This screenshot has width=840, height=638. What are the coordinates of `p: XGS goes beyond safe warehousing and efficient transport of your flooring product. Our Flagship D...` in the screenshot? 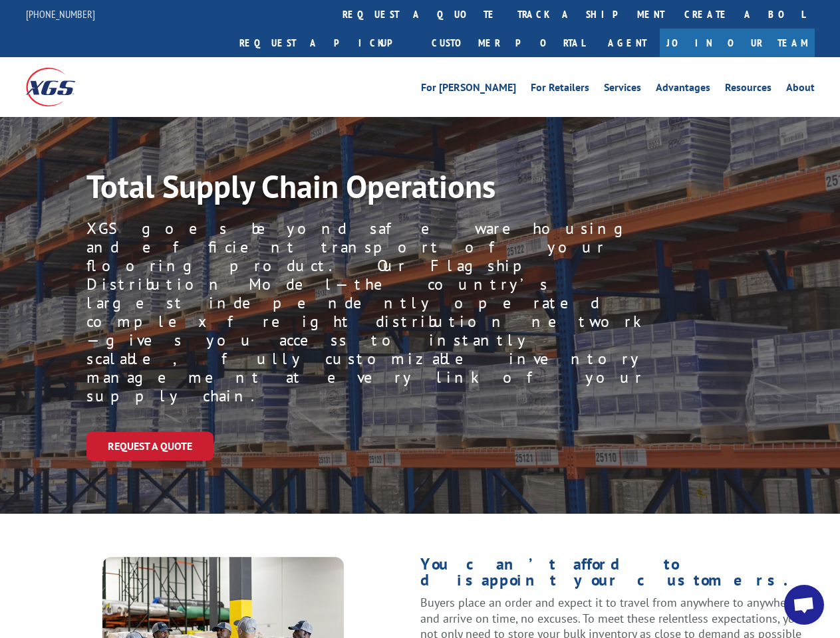 It's located at (365, 312).